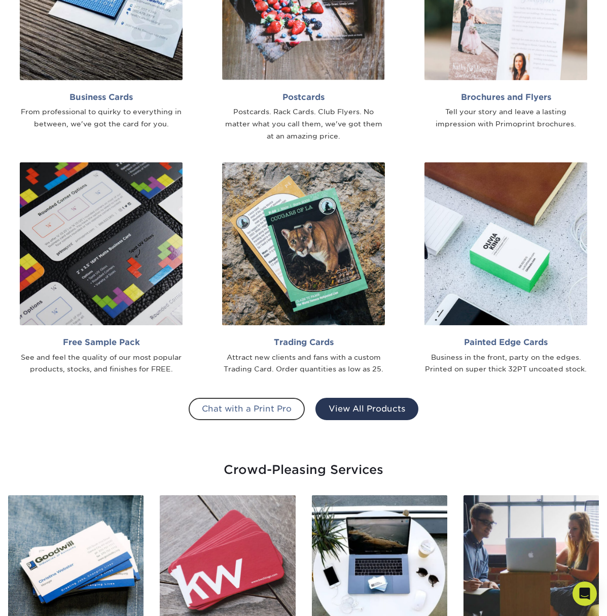  I want to click on h2: Trading Cards, so click(303, 342).